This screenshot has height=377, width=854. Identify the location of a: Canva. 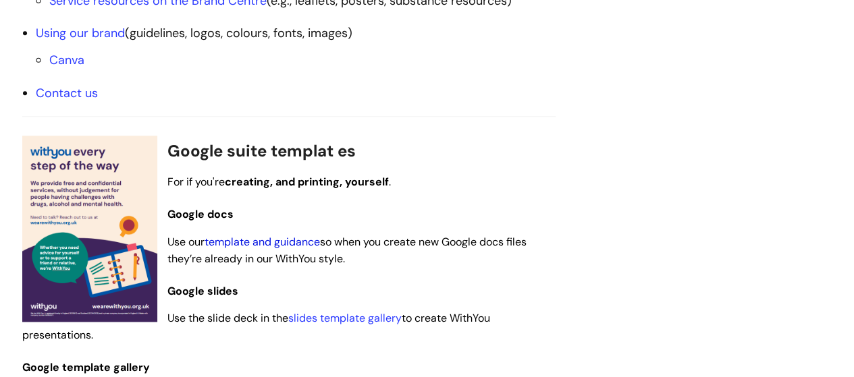
(67, 60).